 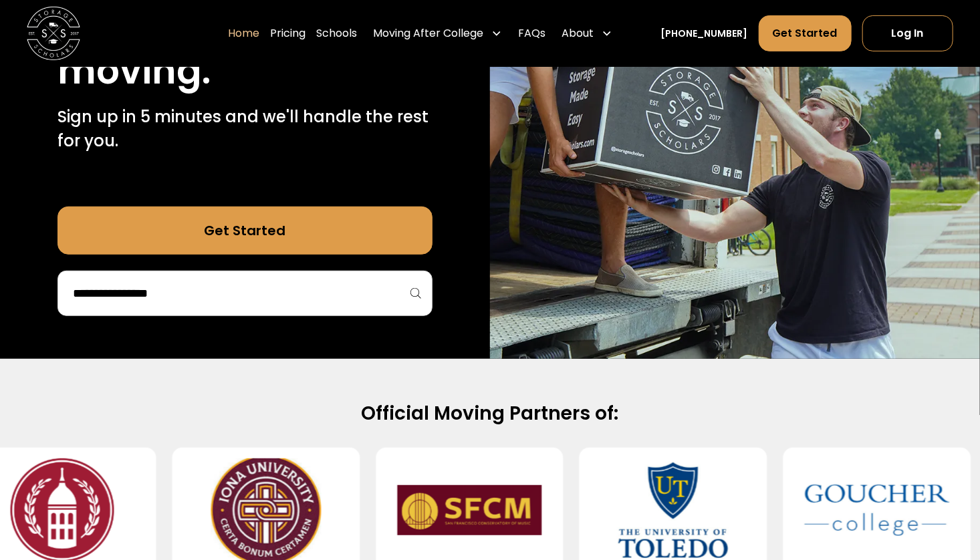 What do you see at coordinates (907, 34) in the screenshot?
I see `a: Log In` at bounding box center [907, 34].